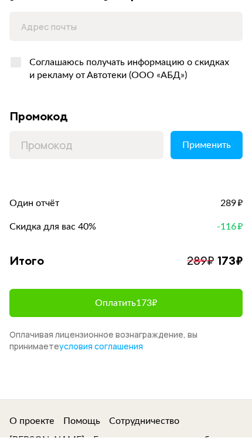 The image size is (252, 438). I want to click on div: 173 ₽, so click(230, 261).